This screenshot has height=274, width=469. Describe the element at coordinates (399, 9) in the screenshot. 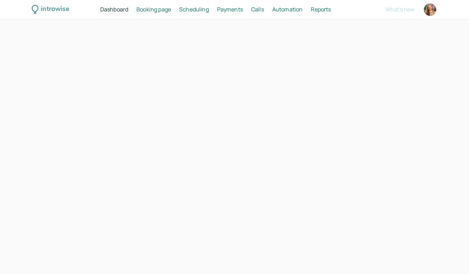

I see `button: What's new` at that location.